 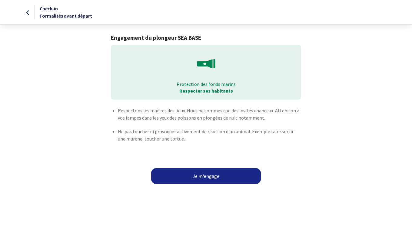 I want to click on h1: Engagement du plongeur SEA BASE, so click(x=206, y=38).